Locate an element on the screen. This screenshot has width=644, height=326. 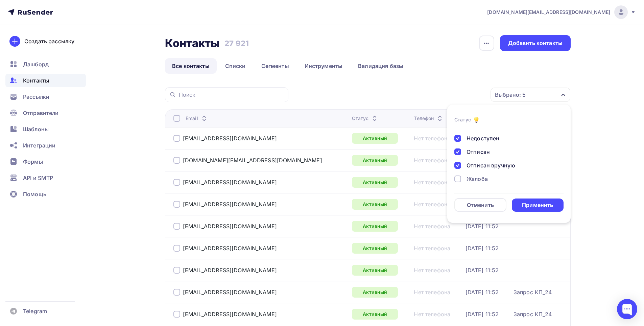
a: Валидация базы is located at coordinates (381, 66).